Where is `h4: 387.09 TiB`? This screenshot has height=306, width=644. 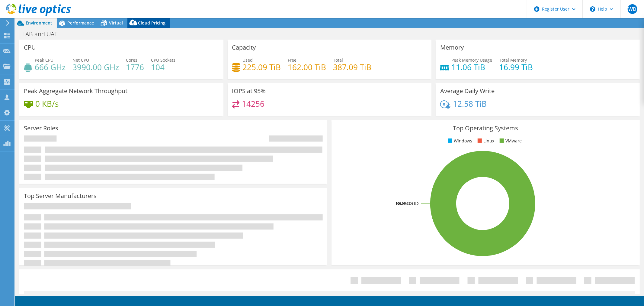
h4: 387.09 TiB is located at coordinates (352, 67).